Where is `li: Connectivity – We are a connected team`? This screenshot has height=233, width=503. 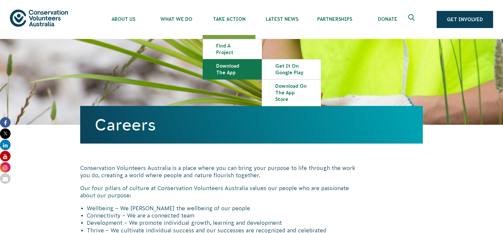
li: Connectivity – We are a connected team is located at coordinates (225, 216).